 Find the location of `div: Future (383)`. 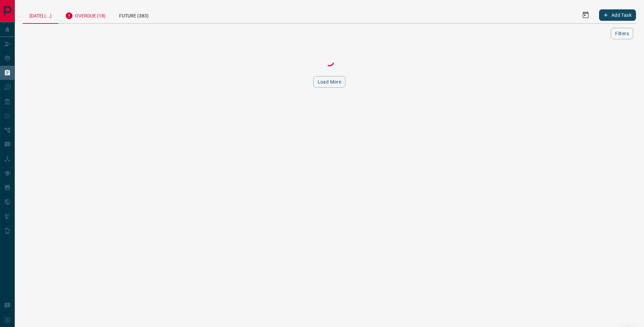

div: Future (383) is located at coordinates (134, 14).